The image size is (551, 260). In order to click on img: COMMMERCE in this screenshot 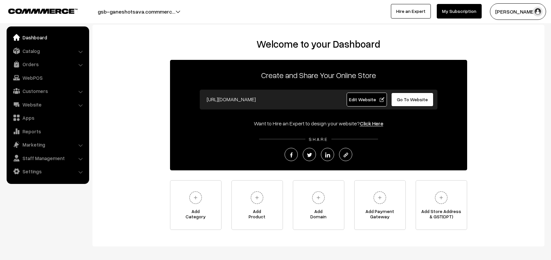, I will do `click(43, 11)`.